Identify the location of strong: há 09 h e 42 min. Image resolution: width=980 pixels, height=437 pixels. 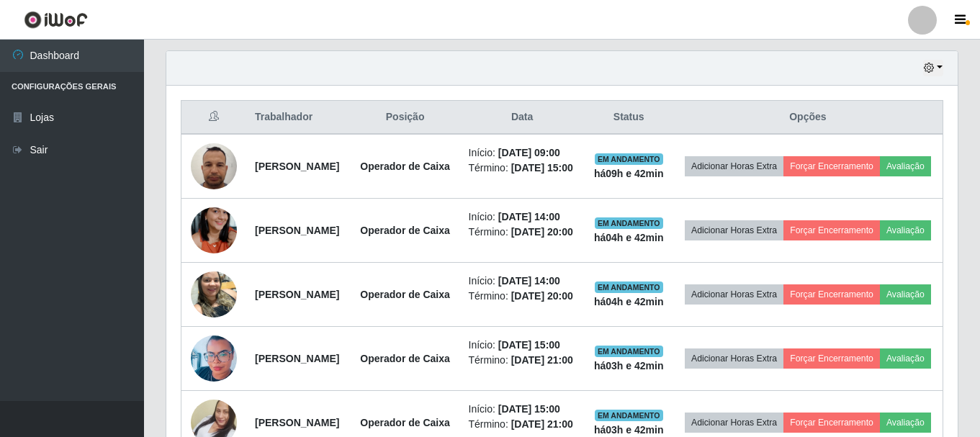
(629, 173).